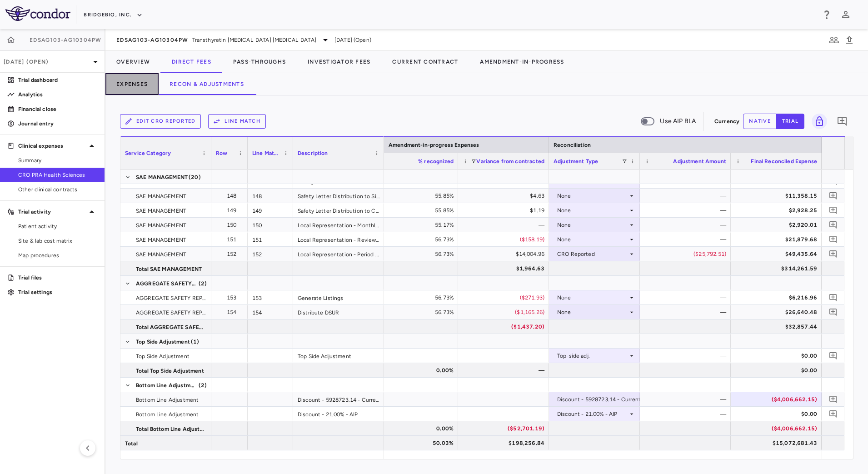 The height and width of the screenshot is (474, 868). What do you see at coordinates (790, 121) in the screenshot?
I see `button: trial` at bounding box center [790, 121].